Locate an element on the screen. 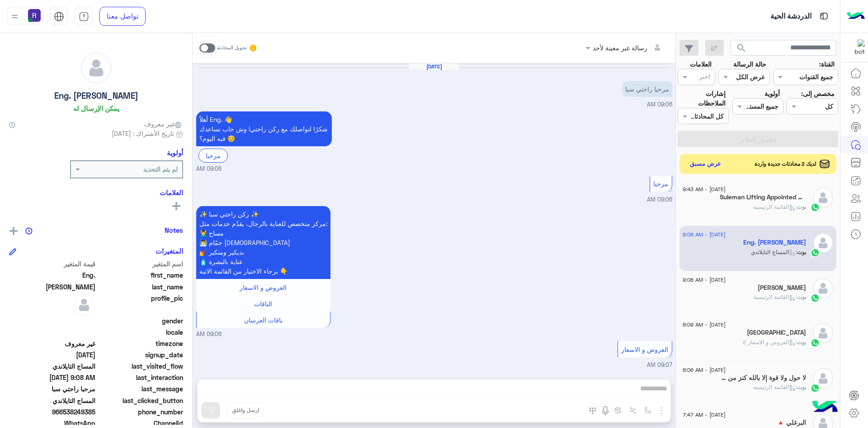  span: ChannelId is located at coordinates (140, 422).